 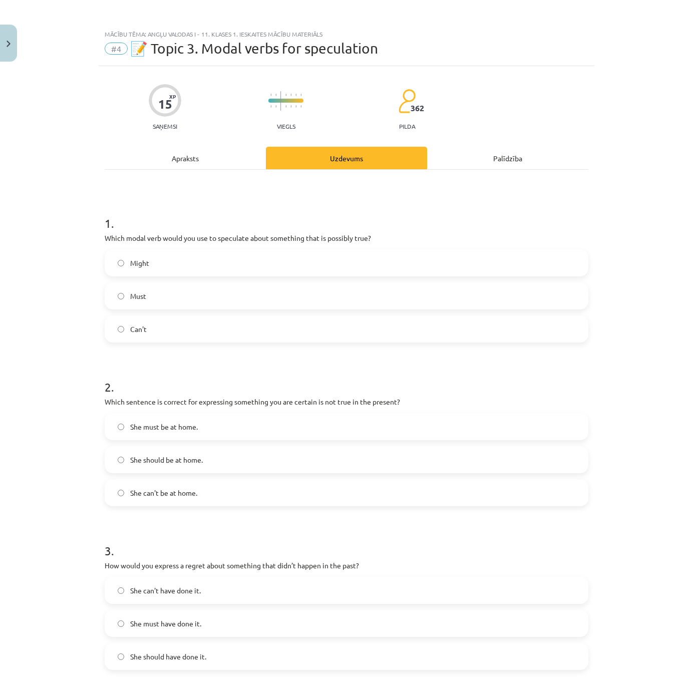 I want to click on input: She can't have done it., so click(x=121, y=591).